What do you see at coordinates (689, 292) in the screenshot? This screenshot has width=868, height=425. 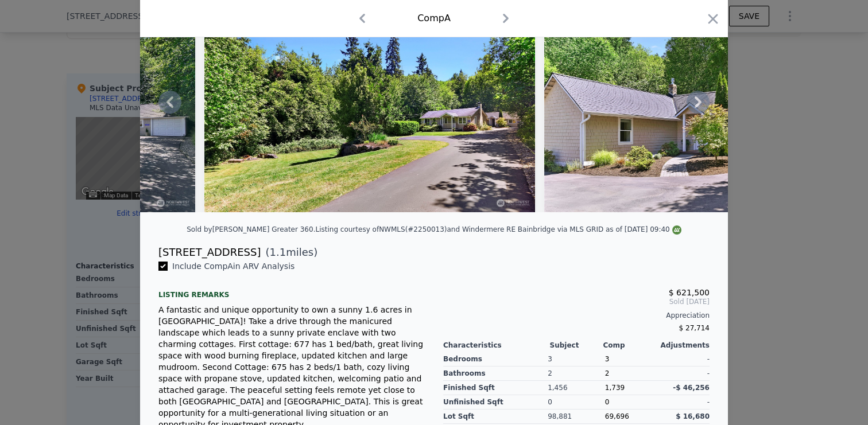 I see `span: $ 621,500` at bounding box center [689, 292].